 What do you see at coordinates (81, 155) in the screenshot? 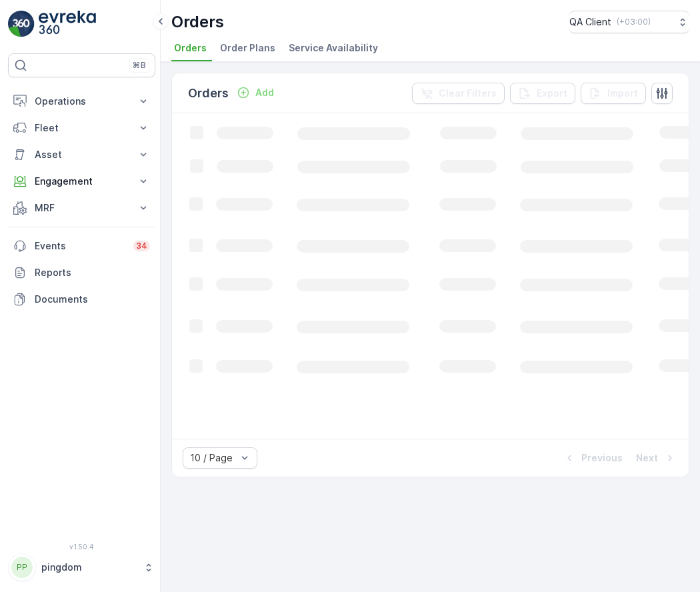
I see `button: Asset` at bounding box center [81, 155].